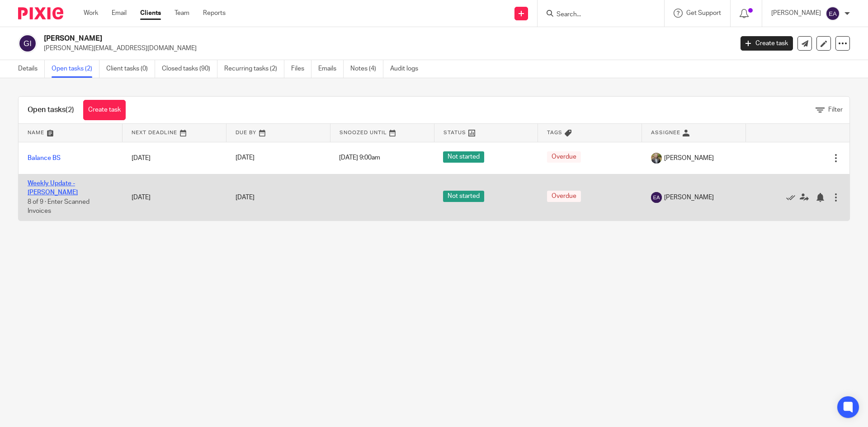 This screenshot has height=427, width=868. Describe the element at coordinates (190, 69) in the screenshot. I see `a: Closed tasks (90)` at that location.